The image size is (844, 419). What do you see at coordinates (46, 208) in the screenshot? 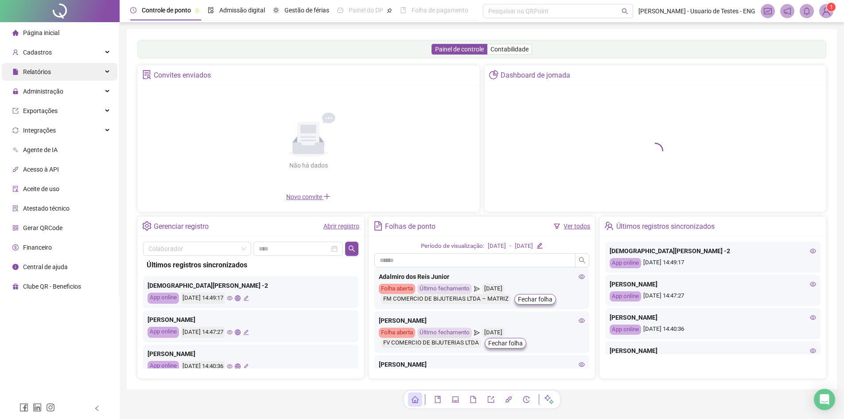
I see `span: Atestado técnico` at bounding box center [46, 208].